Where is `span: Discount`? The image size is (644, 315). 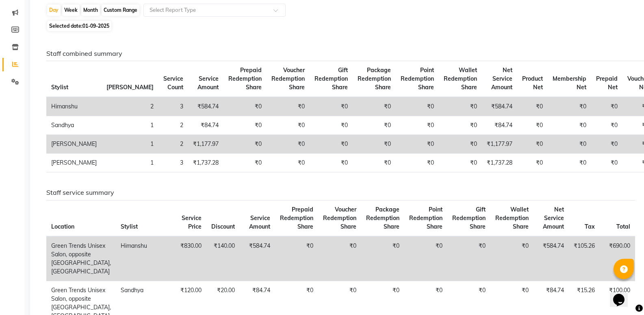
span: Discount is located at coordinates (223, 227).